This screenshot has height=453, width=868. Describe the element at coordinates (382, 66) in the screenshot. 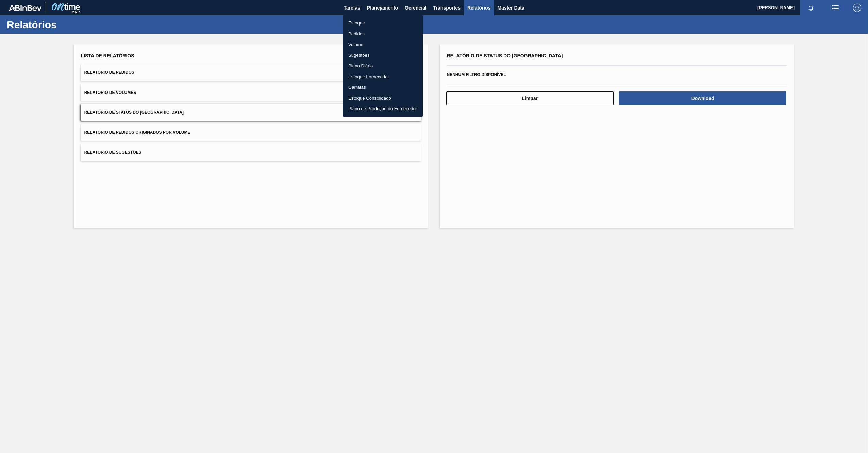

I see `li: Plano Diário` at that location.